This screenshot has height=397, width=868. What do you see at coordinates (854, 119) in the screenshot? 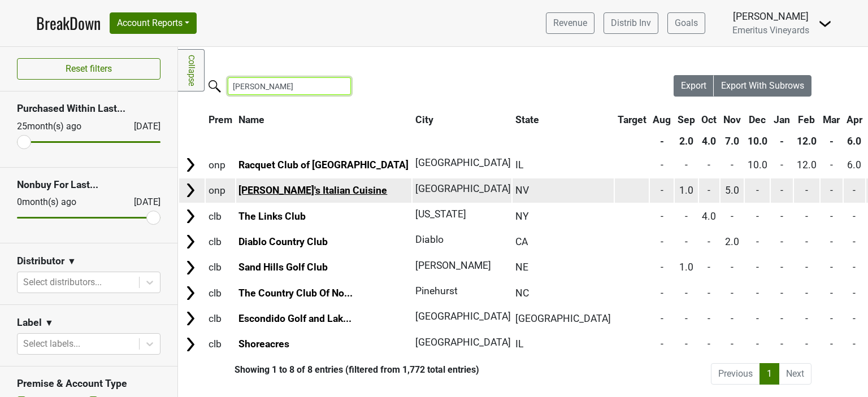
I see `th: Apr: activate to sort column ascending` at bounding box center [854, 119].